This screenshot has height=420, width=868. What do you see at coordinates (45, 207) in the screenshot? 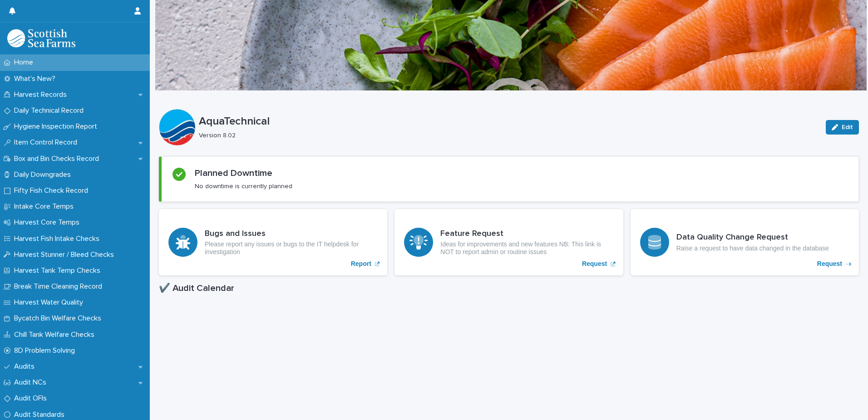
I see `p: Intake Core Temps` at bounding box center [45, 207].